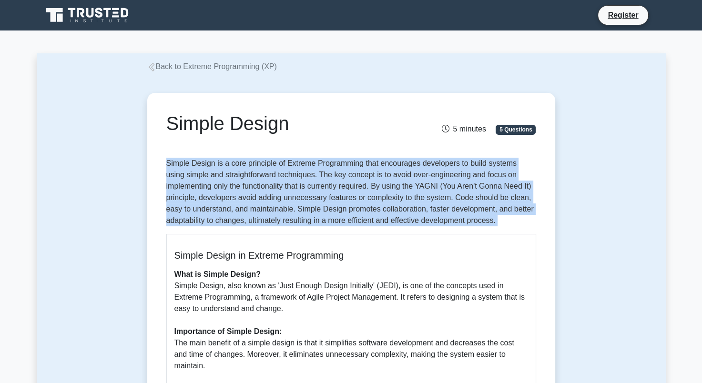 This screenshot has width=702, height=383. Describe the element at coordinates (623, 15) in the screenshot. I see `a: Register` at that location.